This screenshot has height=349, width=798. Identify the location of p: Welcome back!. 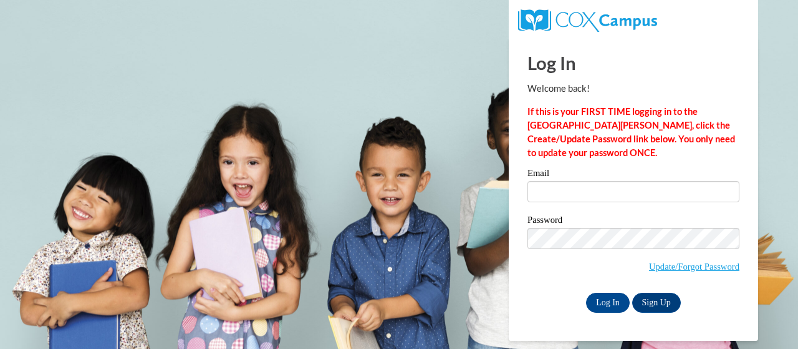
(634, 89).